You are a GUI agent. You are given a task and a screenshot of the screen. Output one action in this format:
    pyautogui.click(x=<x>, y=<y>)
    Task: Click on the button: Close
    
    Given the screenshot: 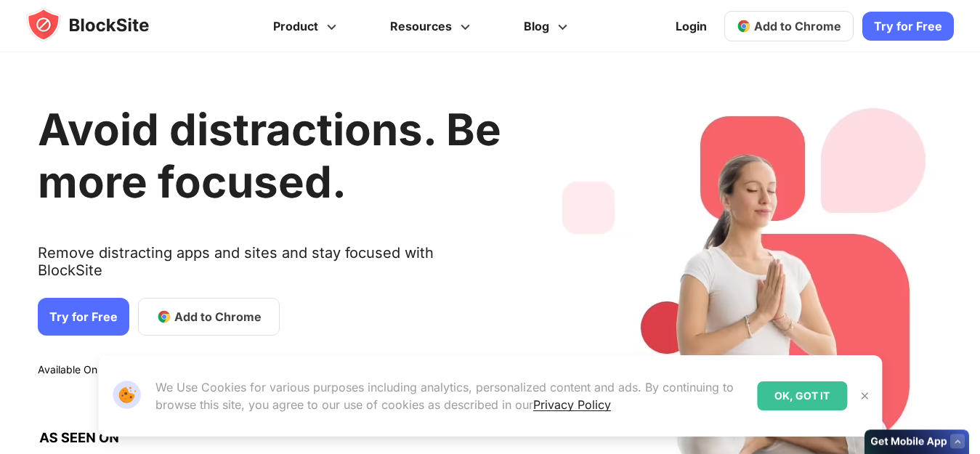 What is the action you would take?
    pyautogui.click(x=865, y=396)
    